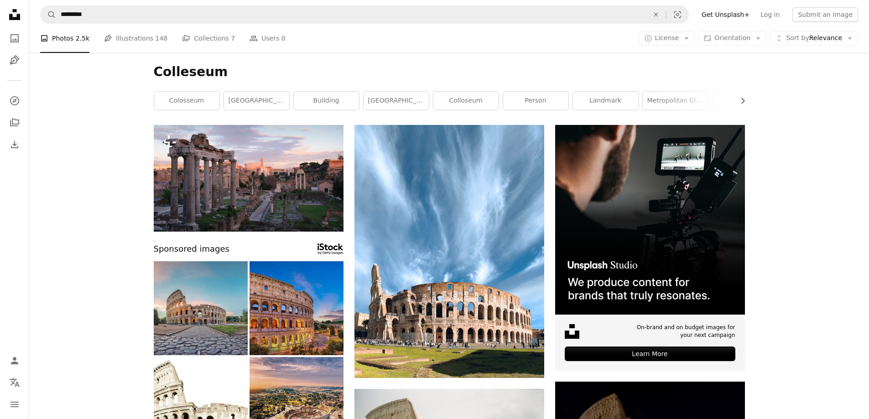 The image size is (869, 419). What do you see at coordinates (15, 383) in the screenshot?
I see `button: Language` at bounding box center [15, 383].